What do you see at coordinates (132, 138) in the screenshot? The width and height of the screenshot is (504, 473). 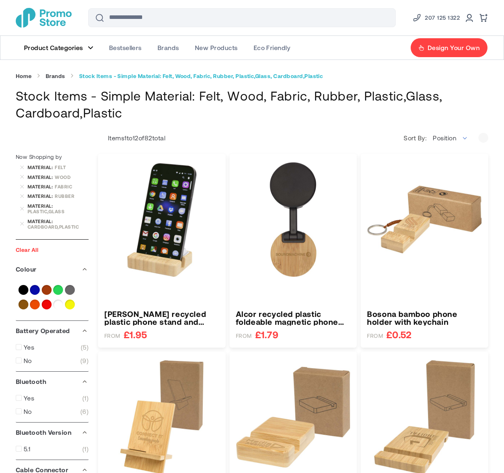 I see `p: Items to of total` at bounding box center [132, 138].